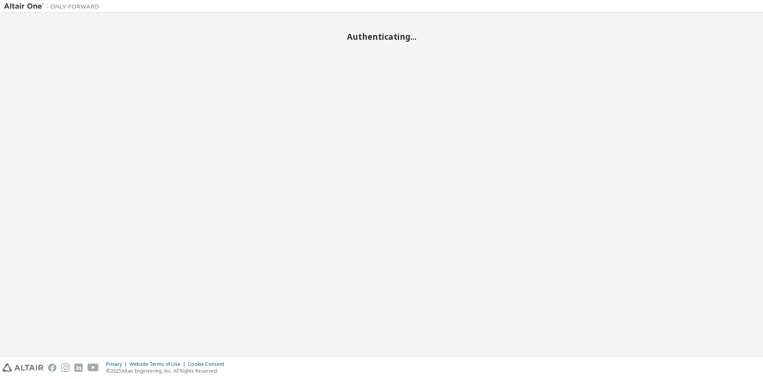 The image size is (763, 379). I want to click on img: facebook.svg, so click(52, 367).